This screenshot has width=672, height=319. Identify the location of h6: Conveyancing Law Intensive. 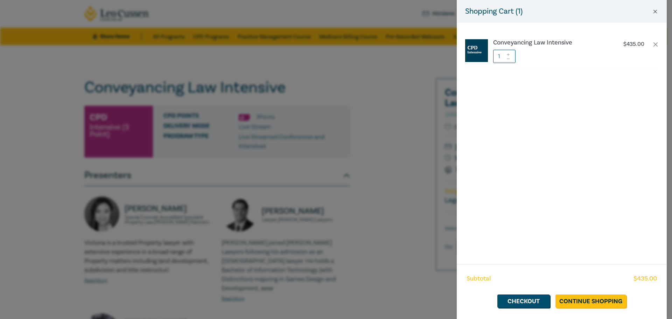
(551, 43).